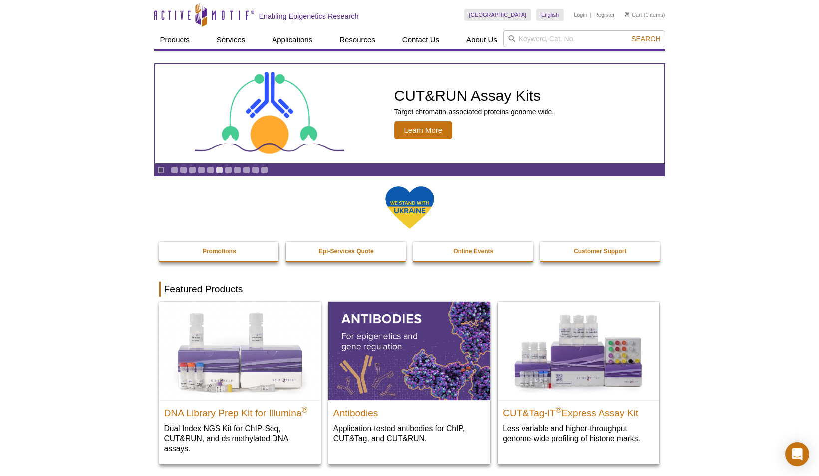 The width and height of the screenshot is (819, 476). What do you see at coordinates (246, 170) in the screenshot?
I see `a: Go to slide 9` at bounding box center [246, 170].